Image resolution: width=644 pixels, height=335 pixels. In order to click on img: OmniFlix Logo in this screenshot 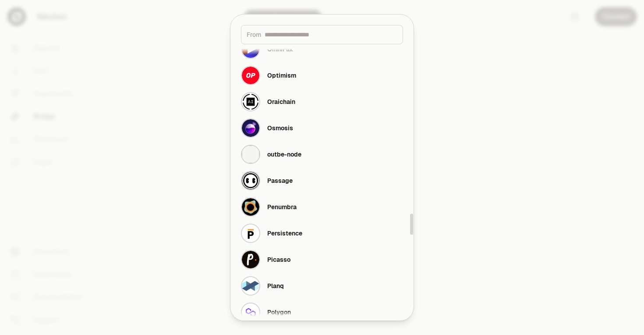, I will do `click(251, 49)`.